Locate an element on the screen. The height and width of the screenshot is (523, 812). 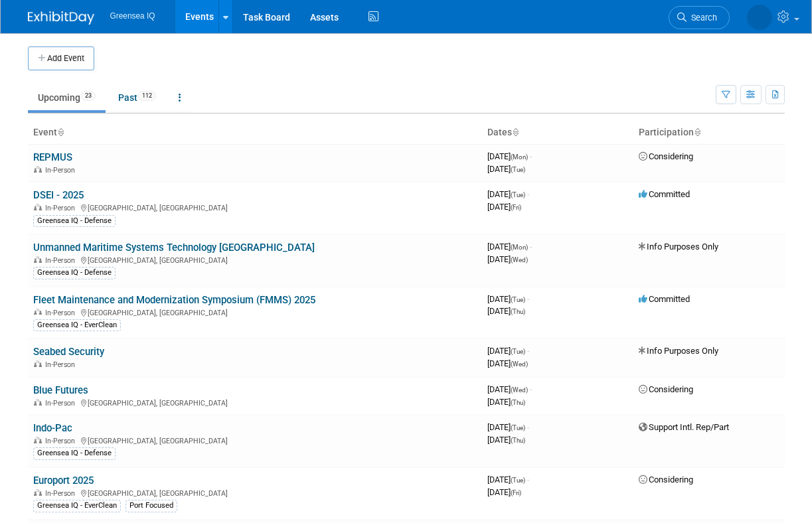
a: Seabed Security is located at coordinates (69, 352).